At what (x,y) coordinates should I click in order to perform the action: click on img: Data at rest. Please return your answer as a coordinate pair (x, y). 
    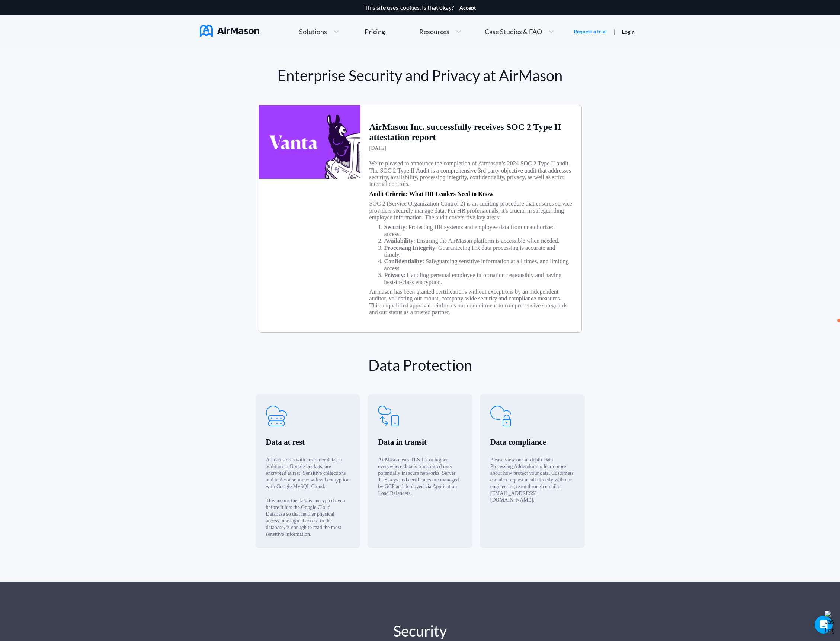
    Looking at the image, I should click on (277, 416).